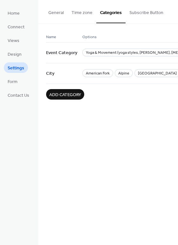 Image resolution: width=178 pixels, height=245 pixels. What do you see at coordinates (18, 96) in the screenshot?
I see `span: Contact Us` at bounding box center [18, 96].